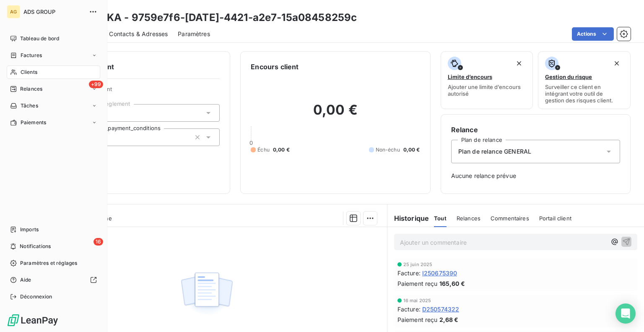  I want to click on span: Aide, so click(26, 280).